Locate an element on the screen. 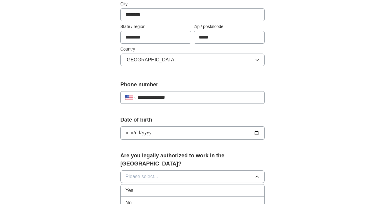  label: City is located at coordinates (193, 4).